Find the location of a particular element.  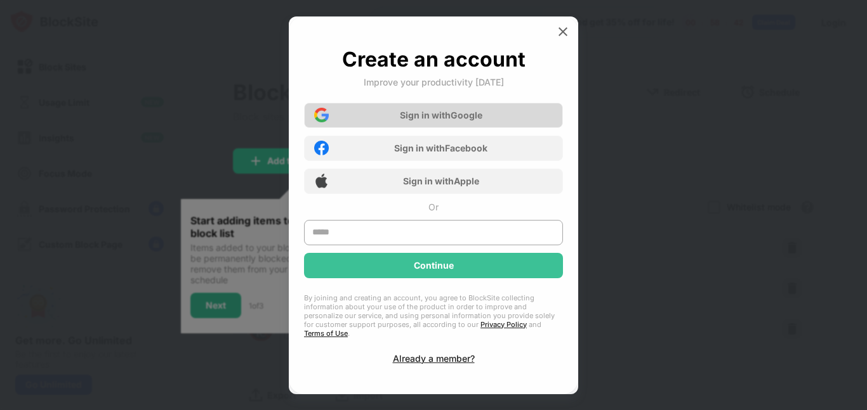

div: Continue is located at coordinates (433, 266).